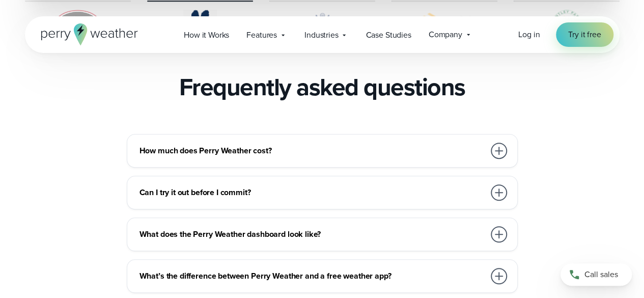  Describe the element at coordinates (446, 34) in the screenshot. I see `span: Company` at that location.